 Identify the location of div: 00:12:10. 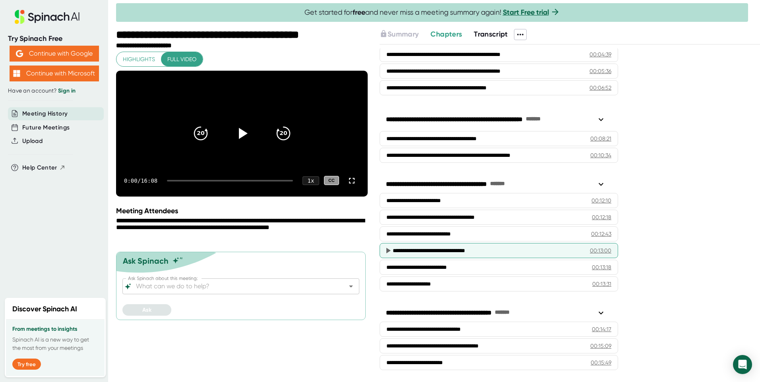
(601, 201).